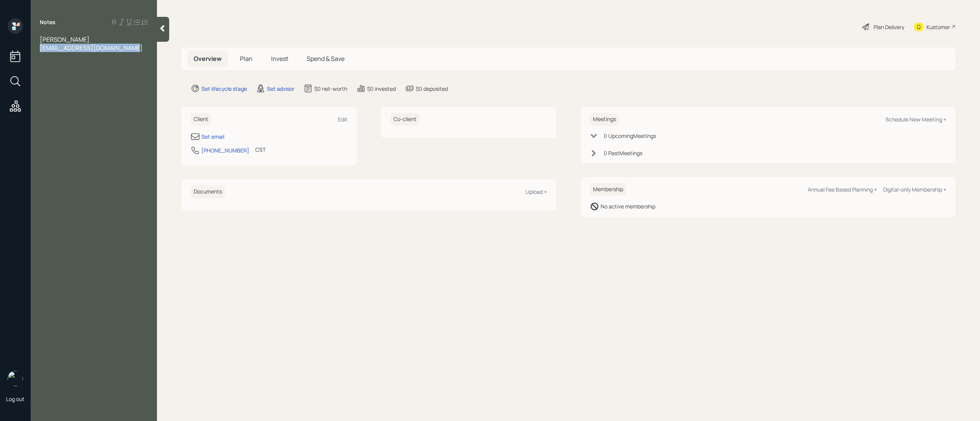 This screenshot has width=980, height=421. Describe the element at coordinates (605, 119) in the screenshot. I see `h6: Meetings` at that location.